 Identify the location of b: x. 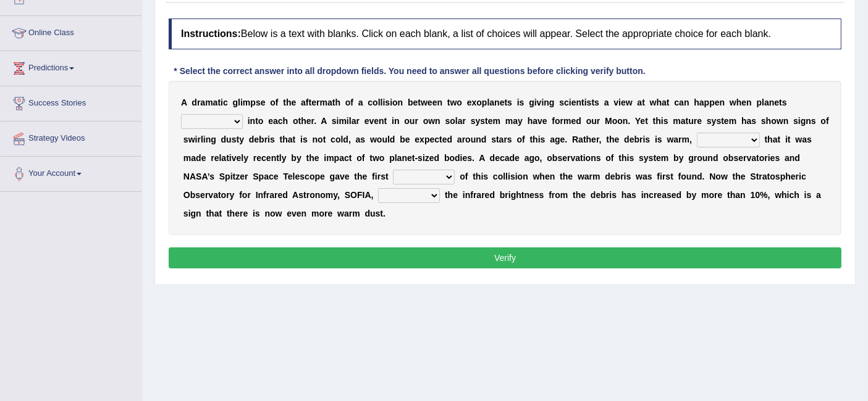
(474, 102).